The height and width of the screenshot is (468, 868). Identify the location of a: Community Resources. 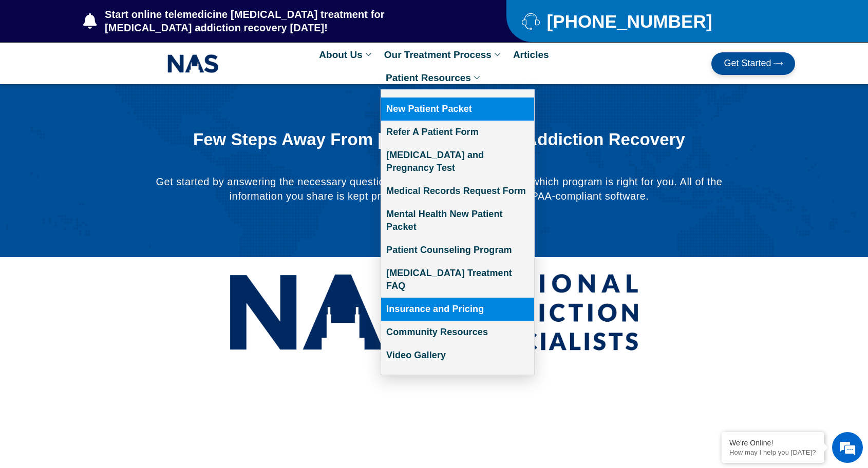
(457, 332).